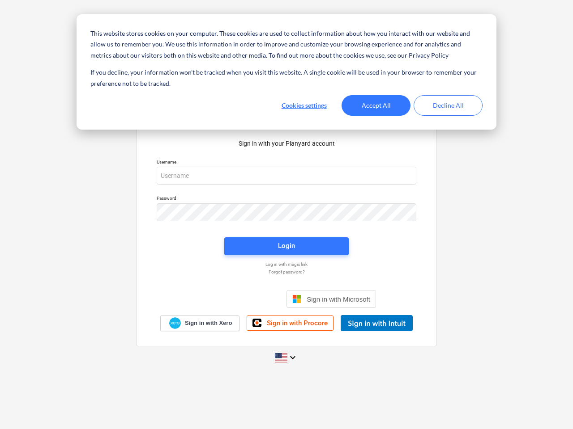 The width and height of the screenshot is (573, 429). What do you see at coordinates (376, 106) in the screenshot?
I see `button: Accept All` at bounding box center [376, 106].